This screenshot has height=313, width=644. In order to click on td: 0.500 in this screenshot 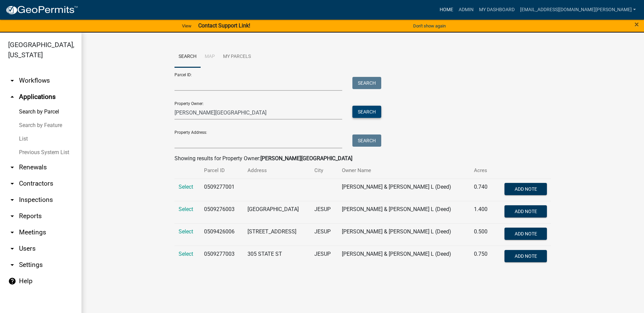, I will do `click(482, 235)`.